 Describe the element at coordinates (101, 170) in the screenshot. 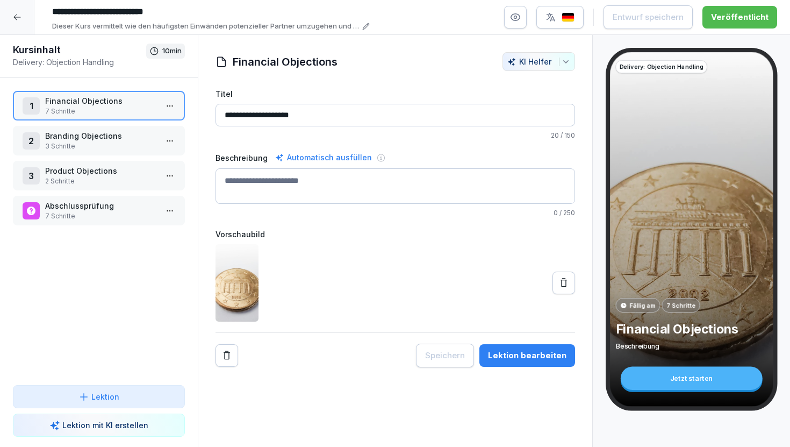

I see `p: Product Objections` at that location.